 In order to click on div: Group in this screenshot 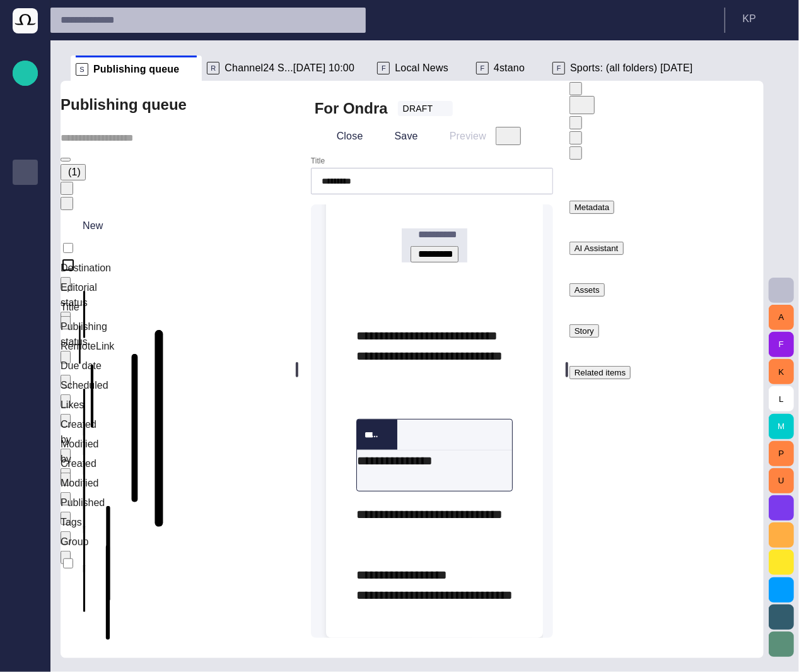, I will do `click(84, 542)`.